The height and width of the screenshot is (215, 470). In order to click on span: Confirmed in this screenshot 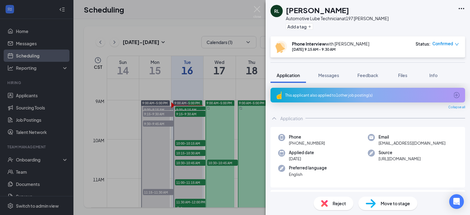, I will do `click(442, 44)`.